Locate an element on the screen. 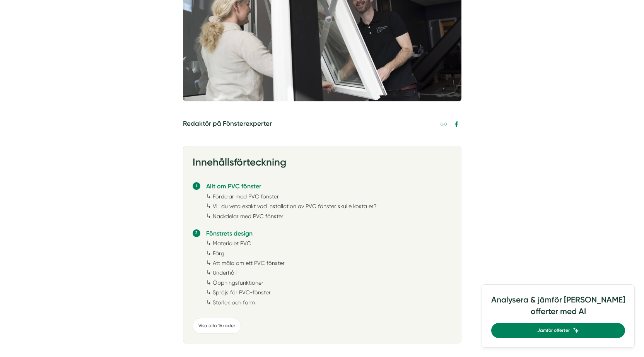 This screenshot has height=357, width=644. a: Jämför offerter is located at coordinates (558, 331).